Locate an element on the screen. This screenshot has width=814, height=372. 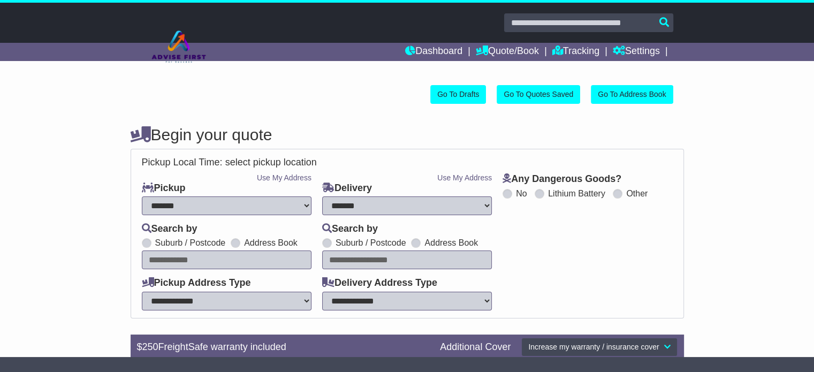
span: 250 is located at coordinates (150, 347).